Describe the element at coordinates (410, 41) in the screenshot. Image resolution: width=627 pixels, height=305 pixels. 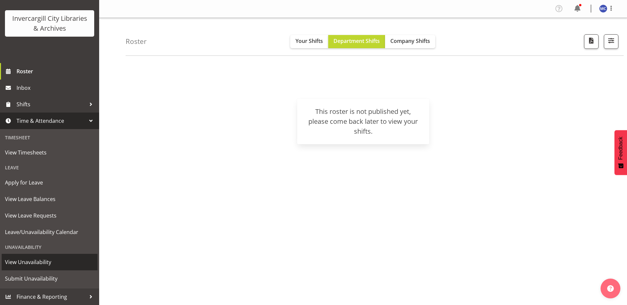
I see `span: Company Shifts` at that location.